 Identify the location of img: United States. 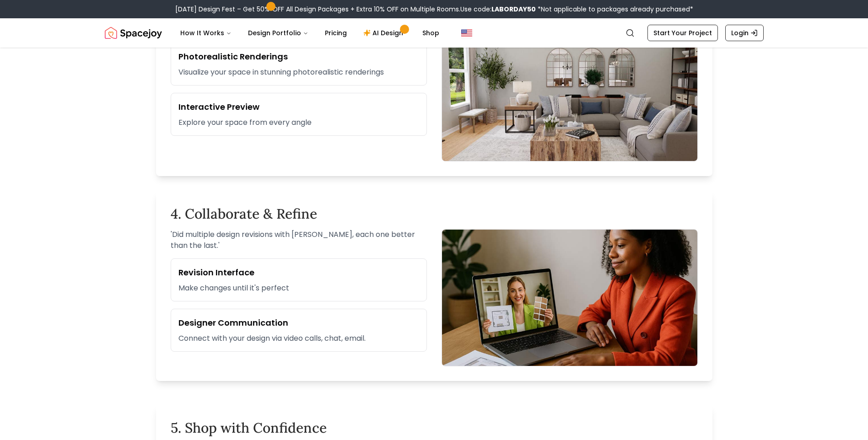
(467, 33).